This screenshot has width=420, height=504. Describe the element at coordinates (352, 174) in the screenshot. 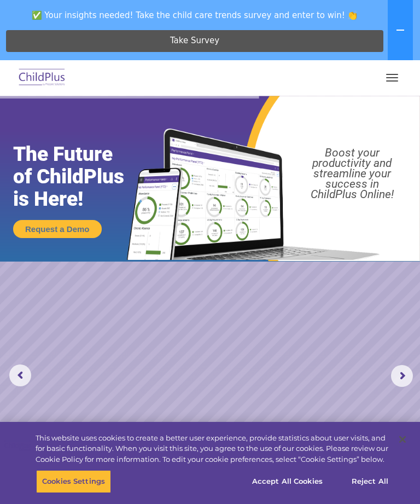

I see `rs-layer: Boost your productivity and streamline your success in ChildPlus Online!` at that location.